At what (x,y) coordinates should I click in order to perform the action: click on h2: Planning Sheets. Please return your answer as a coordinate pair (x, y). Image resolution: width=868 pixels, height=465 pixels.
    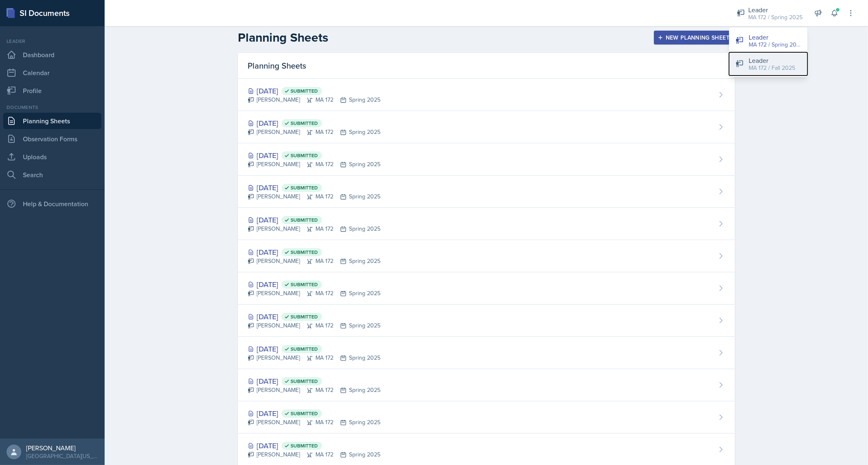
    Looking at the image, I should click on (283, 38).